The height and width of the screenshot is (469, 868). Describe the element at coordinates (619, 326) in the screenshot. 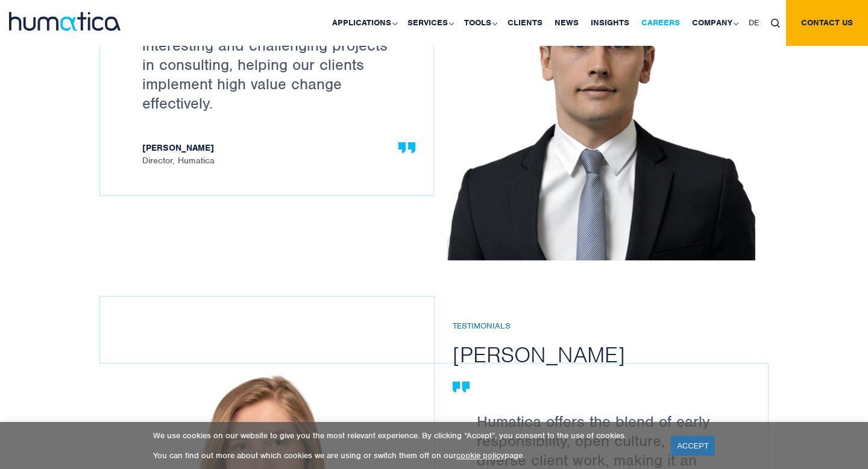

I see `h6: Testimonials` at that location.